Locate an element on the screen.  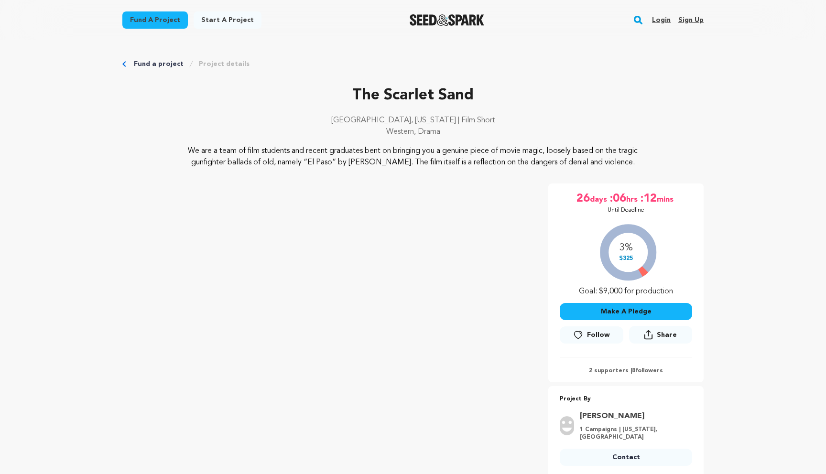
p: 2 supporters | followers is located at coordinates (626, 371).